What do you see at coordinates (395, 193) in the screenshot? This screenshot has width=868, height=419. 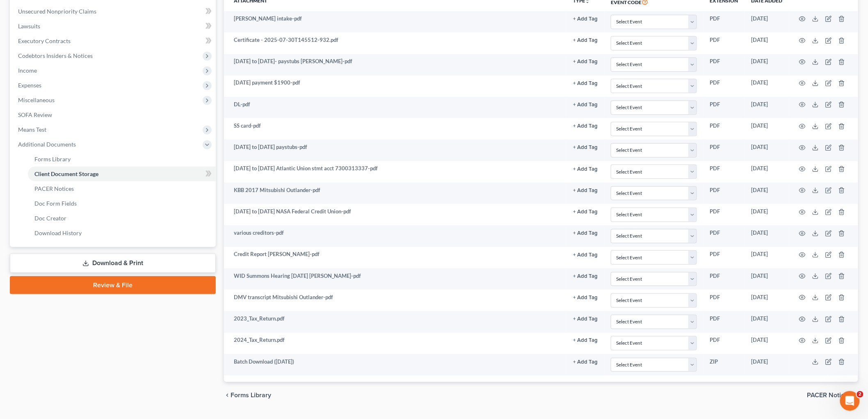 I see `td: KBB 2017 Mitsubishi Outlander-pdf` at bounding box center [395, 193].